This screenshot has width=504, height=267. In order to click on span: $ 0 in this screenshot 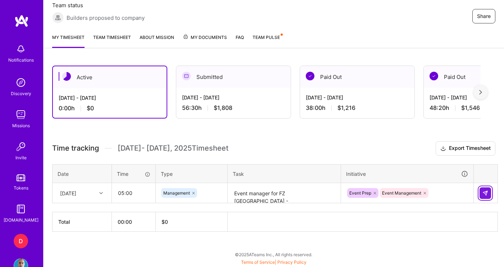, I will do `click(165, 221)`.